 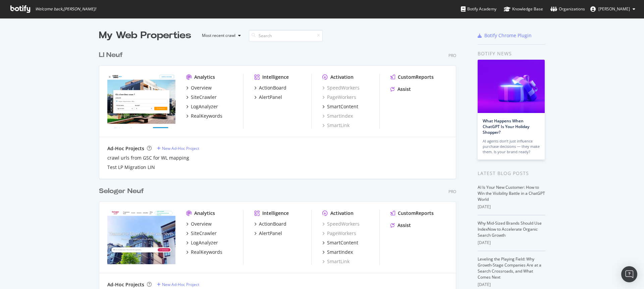 What do you see at coordinates (629, 274) in the screenshot?
I see `div: Open Intercom Messenger` at bounding box center [629, 274].